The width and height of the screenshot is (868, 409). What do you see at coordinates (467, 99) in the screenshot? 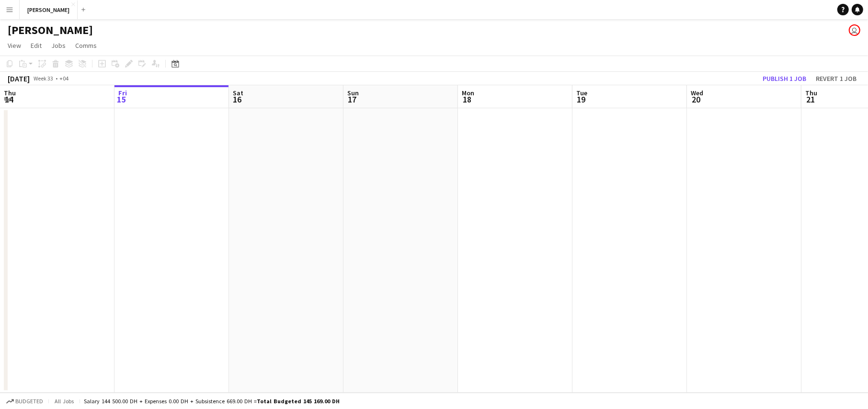
I see `span: 18` at bounding box center [467, 99].